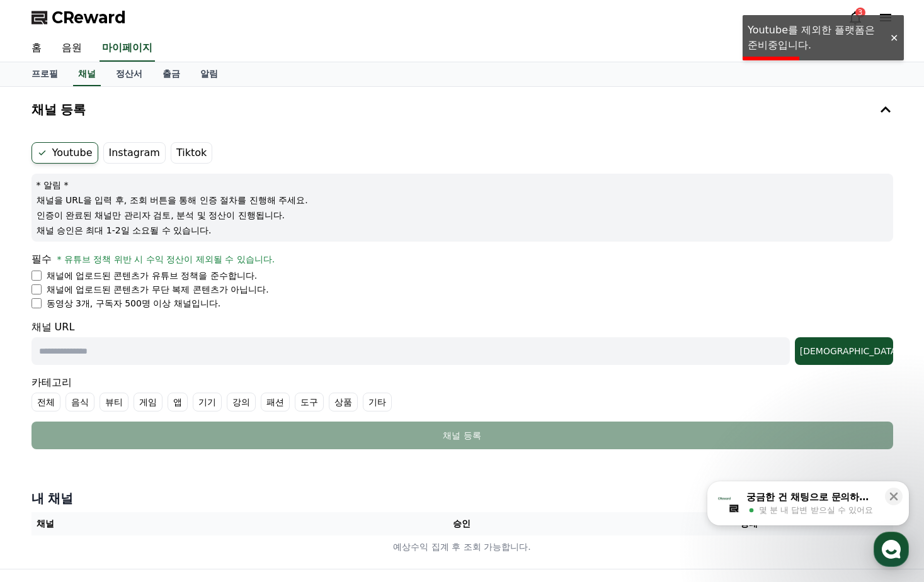  Describe the element at coordinates (172, 74) in the screenshot. I see `a: 출금` at that location.